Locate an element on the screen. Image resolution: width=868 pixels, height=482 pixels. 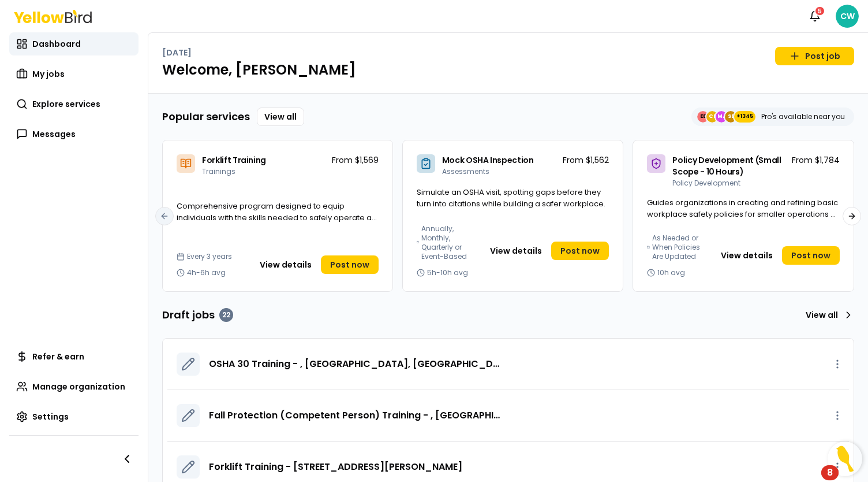
span: Refer & earn is located at coordinates (58, 356).